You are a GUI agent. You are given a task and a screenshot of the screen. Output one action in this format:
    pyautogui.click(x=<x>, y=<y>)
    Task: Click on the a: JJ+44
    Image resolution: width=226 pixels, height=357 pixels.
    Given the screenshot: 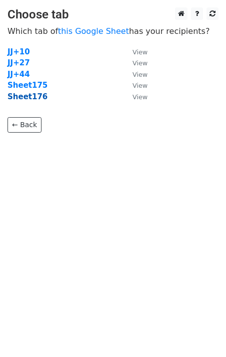 What is the action you would take?
    pyautogui.click(x=18, y=74)
    